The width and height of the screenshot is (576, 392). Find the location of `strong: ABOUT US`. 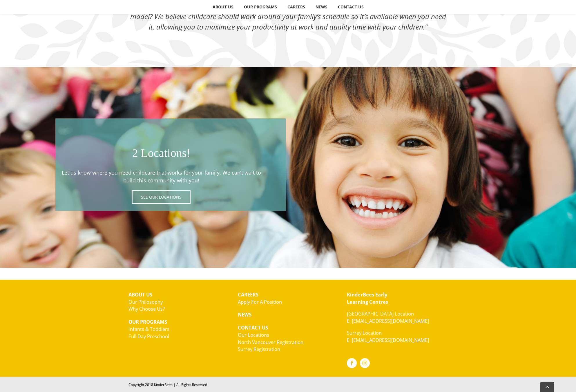

strong: ABOUT US is located at coordinates (140, 295).